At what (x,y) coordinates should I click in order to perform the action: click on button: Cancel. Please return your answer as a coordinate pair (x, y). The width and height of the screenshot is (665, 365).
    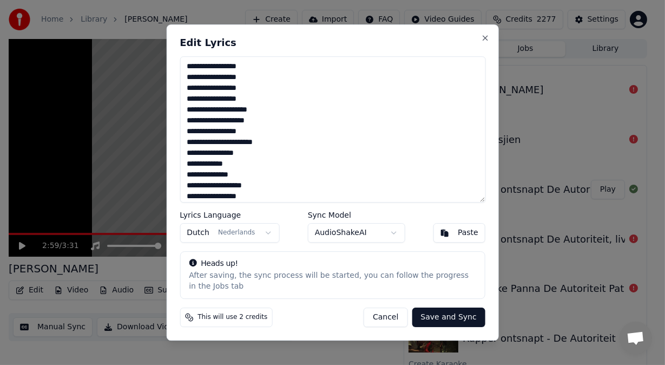
    Looking at the image, I should click on (385, 317).